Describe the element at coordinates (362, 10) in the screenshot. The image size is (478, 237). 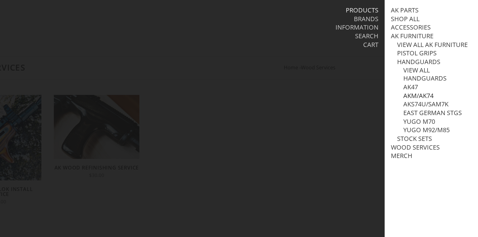
I see `a: Products` at that location.